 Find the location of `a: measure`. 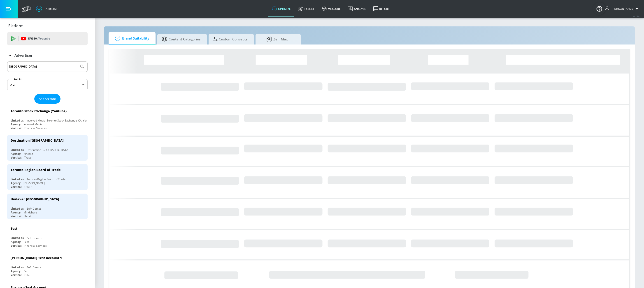

a: measure is located at coordinates (331, 9).